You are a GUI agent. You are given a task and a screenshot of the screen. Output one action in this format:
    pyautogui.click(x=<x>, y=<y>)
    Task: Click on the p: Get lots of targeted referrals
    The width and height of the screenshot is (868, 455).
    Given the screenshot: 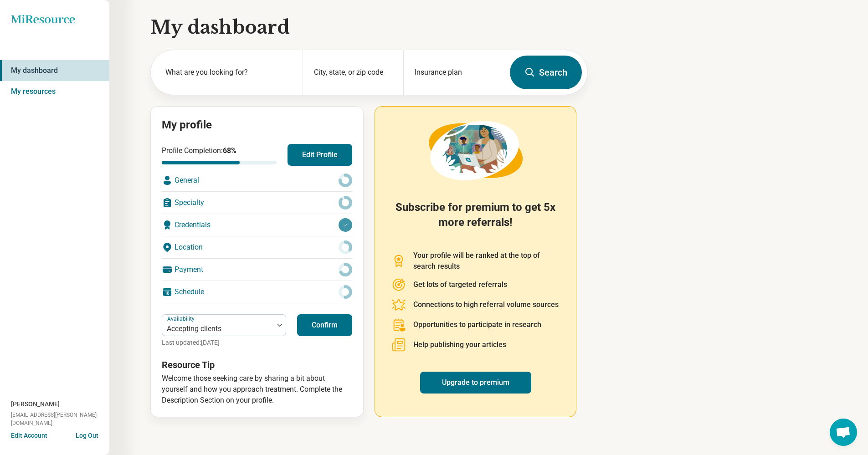 What is the action you would take?
    pyautogui.click(x=460, y=285)
    